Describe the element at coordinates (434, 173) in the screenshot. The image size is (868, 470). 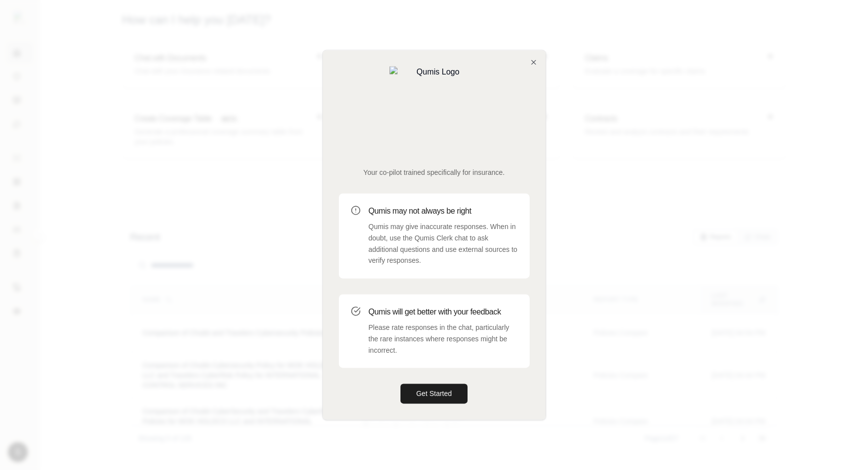
I see `p: Your co-pilot trained specifically for insurance.` at that location.